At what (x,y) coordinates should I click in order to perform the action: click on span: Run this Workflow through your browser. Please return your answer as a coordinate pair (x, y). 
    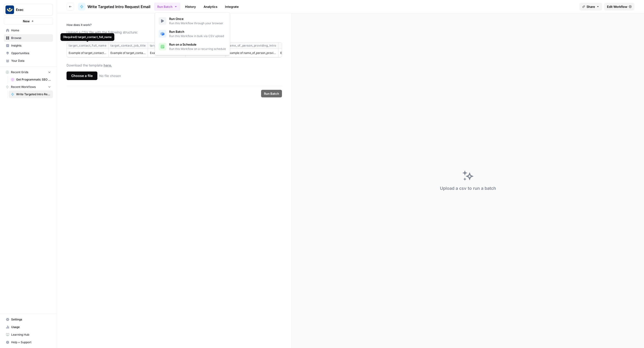
    Looking at the image, I should click on (196, 23).